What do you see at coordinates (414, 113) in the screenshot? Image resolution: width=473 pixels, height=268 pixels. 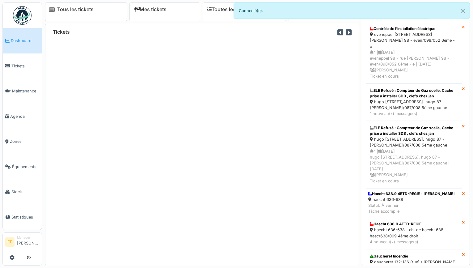 I see `div: 1 nouveau(x) message(s)` at bounding box center [414, 113].